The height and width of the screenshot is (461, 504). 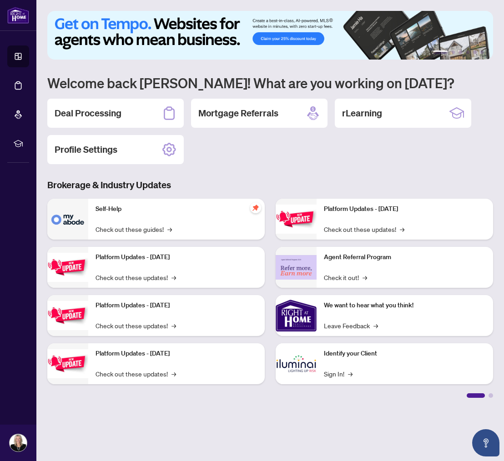 I want to click on a: Sign In!→, so click(x=338, y=374).